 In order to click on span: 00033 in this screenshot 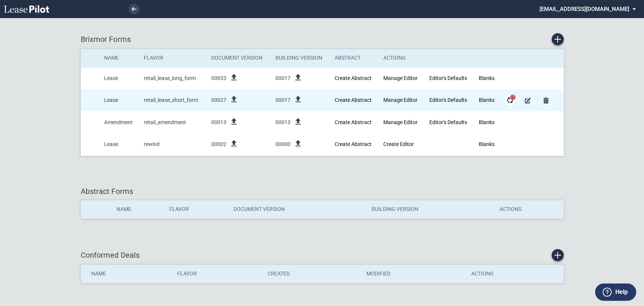, I will do `click(219, 78)`.